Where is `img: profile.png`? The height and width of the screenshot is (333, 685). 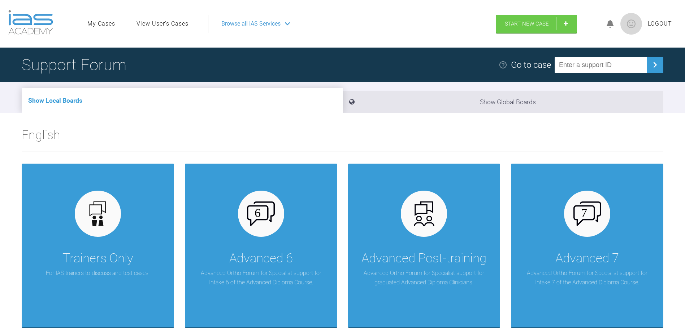 img: profile.png is located at coordinates (631, 24).